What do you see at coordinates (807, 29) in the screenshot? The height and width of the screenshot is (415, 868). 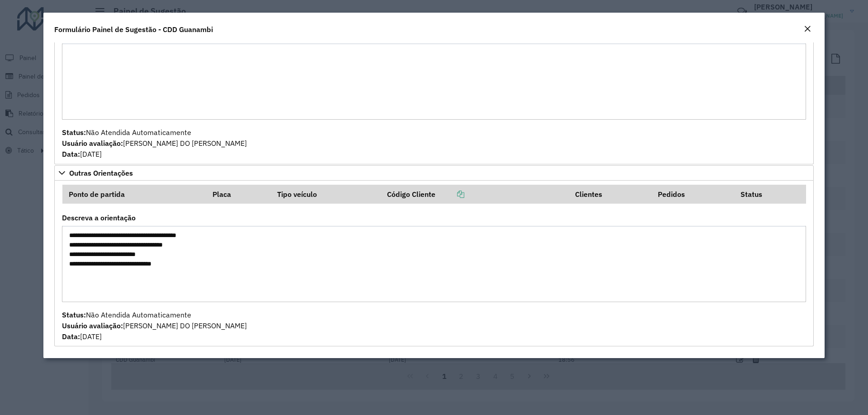 I see `em: Fechar` at bounding box center [807, 29].